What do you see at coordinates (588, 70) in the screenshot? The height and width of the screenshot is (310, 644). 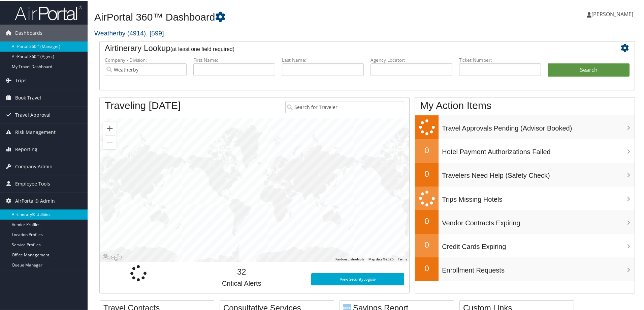 I see `button: Search` at bounding box center [588, 70].